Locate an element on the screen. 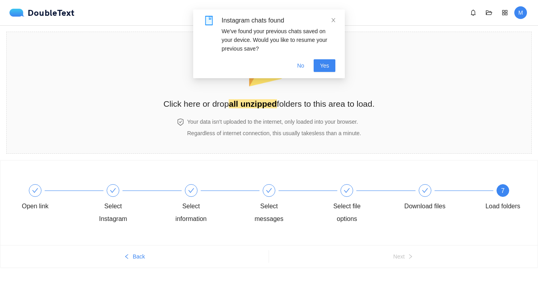 Image resolution: width=538 pixels, height=300 pixels. button: appstore is located at coordinates (505, 13).